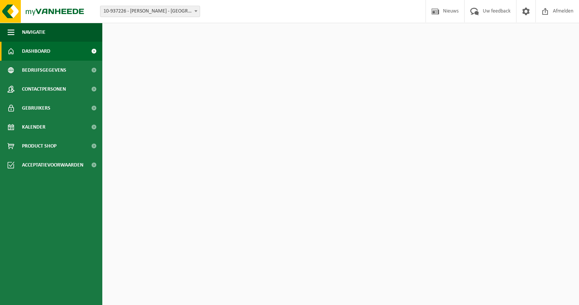 The width and height of the screenshot is (579, 305). Describe the element at coordinates (44, 70) in the screenshot. I see `span: Bedrijfsgegevens` at that location.